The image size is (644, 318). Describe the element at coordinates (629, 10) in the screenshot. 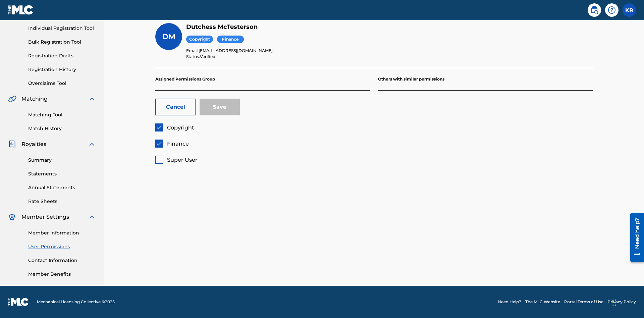

I see `div: User Menu` at that location.